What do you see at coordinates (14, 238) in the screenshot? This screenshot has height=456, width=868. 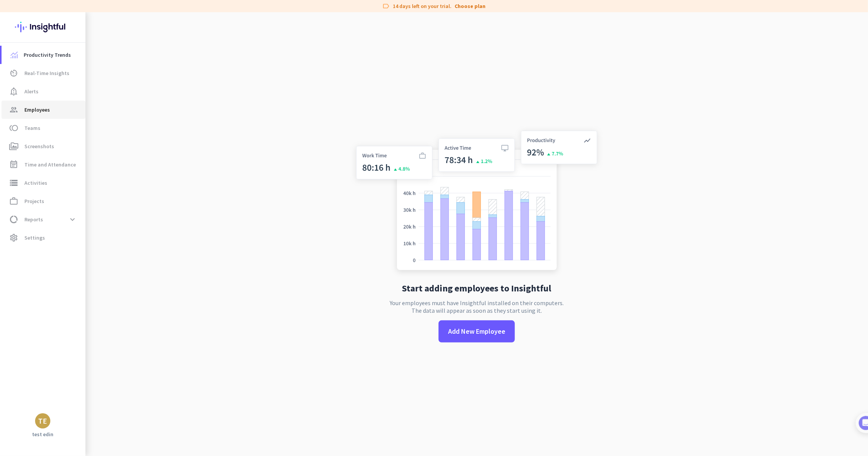 I see `i: settings` at bounding box center [14, 238].